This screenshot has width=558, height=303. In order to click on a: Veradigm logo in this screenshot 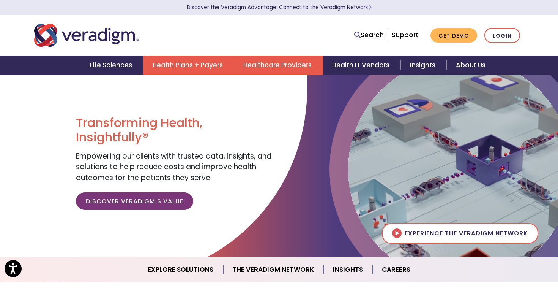, I will do `click(86, 35)`.